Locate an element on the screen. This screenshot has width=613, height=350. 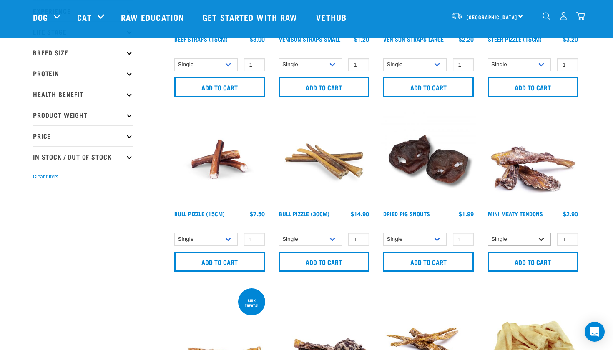
p: Breed Size is located at coordinates (83, 53).